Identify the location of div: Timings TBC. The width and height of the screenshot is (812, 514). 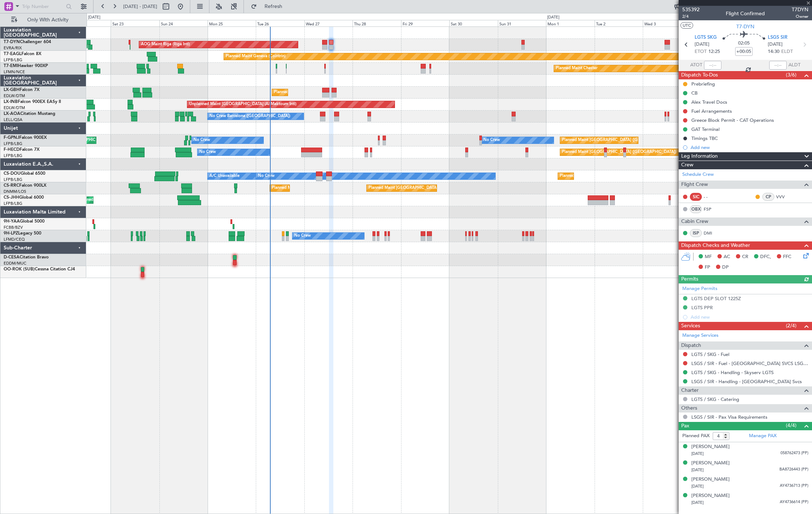
(704, 138).